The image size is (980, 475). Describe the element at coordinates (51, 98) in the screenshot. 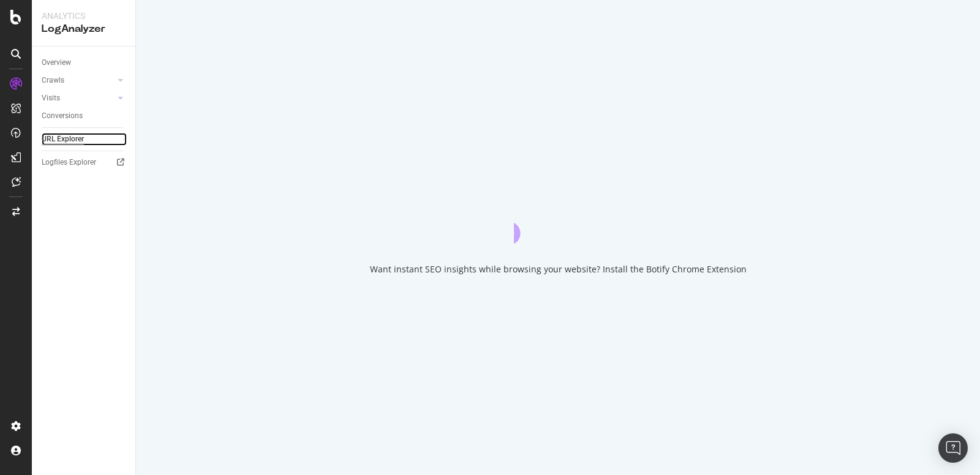

I see `div: Visits` at that location.